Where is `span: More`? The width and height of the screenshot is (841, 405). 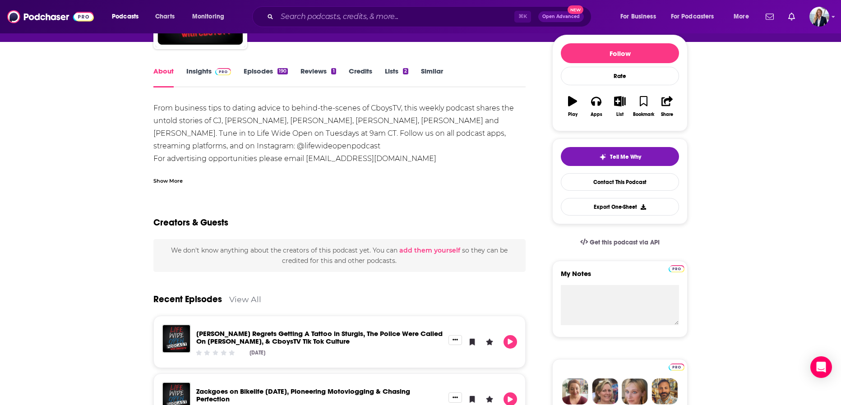 span: More is located at coordinates (742, 17).